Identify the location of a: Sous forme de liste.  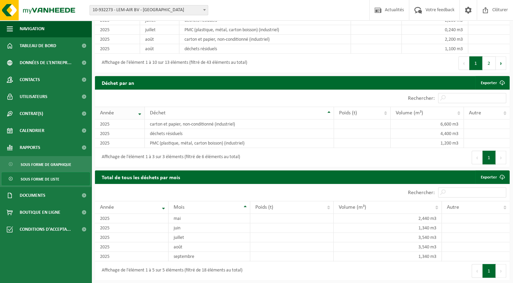
(46, 179).